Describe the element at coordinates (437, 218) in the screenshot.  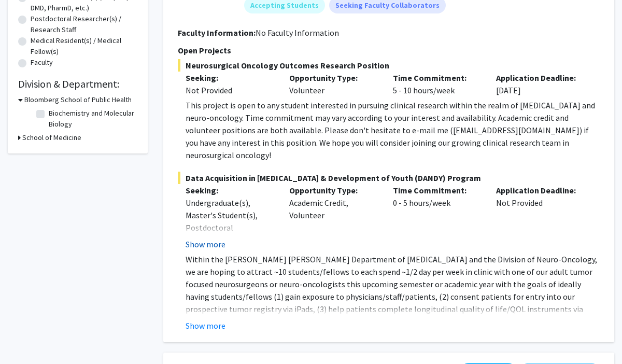
I see `div: 0 - 5 hours/week` at that location.